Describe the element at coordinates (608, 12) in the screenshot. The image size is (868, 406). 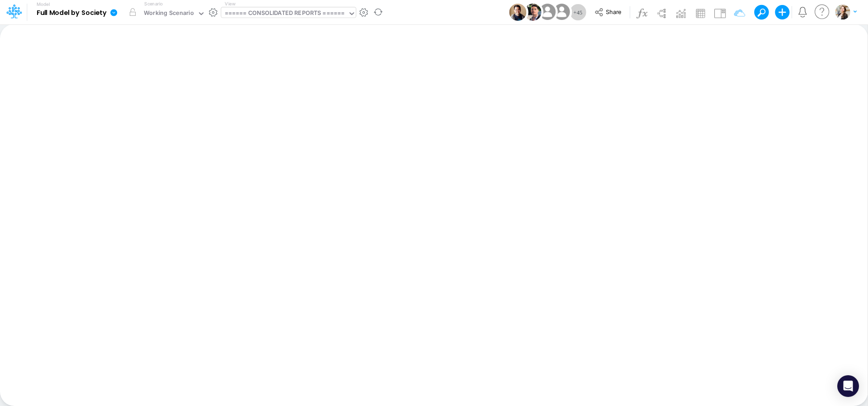
I see `button: Share` at that location.